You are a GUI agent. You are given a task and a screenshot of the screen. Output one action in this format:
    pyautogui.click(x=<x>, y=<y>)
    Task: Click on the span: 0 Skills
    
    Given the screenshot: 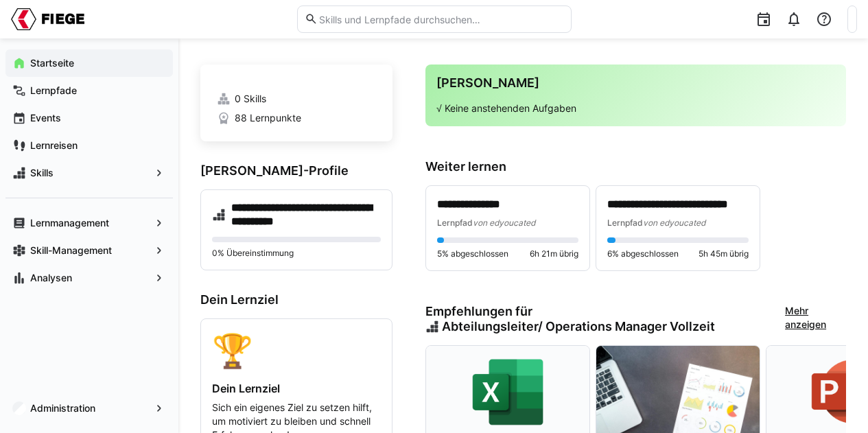 What is the action you would take?
    pyautogui.click(x=250, y=99)
    